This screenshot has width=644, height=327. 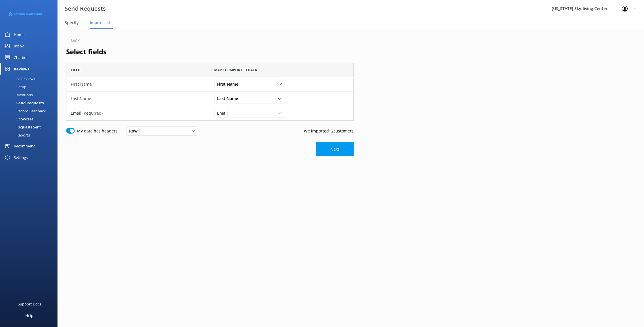 I want to click on div: Help, so click(x=30, y=315).